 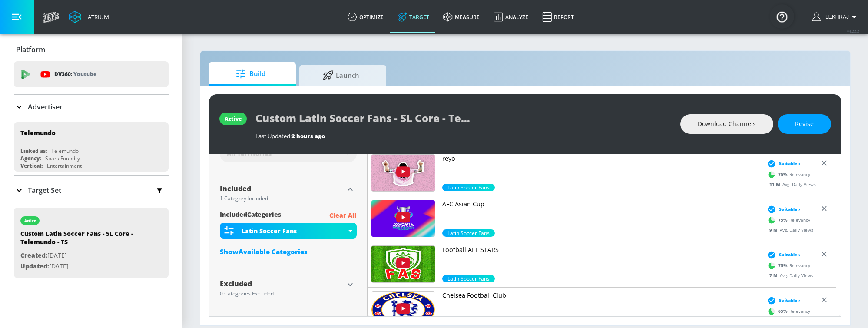 I want to click on span: Build, so click(x=251, y=74).